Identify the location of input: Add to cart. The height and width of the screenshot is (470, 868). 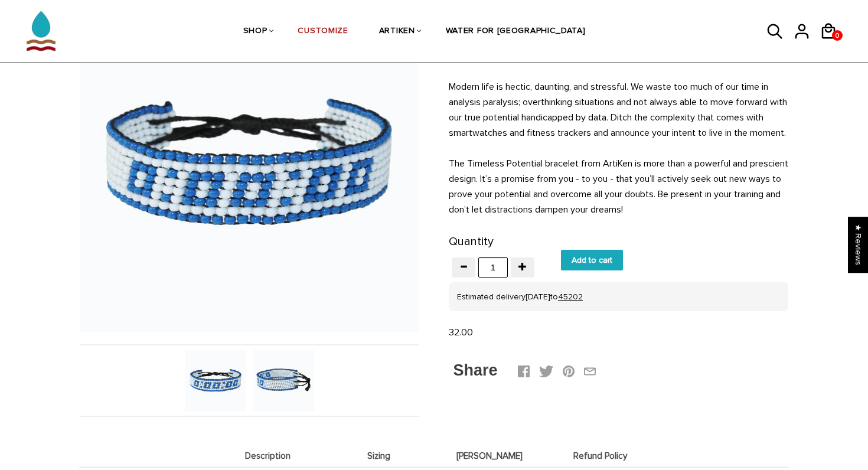
(592, 260).